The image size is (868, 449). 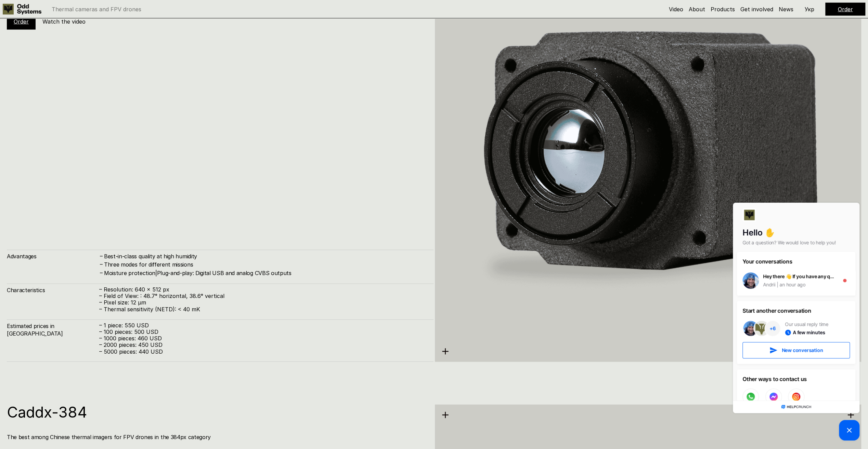 I want to click on a: About, so click(x=697, y=9).